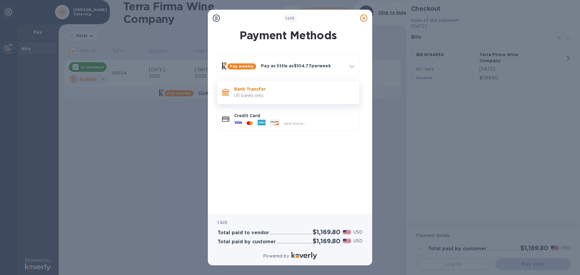 This screenshot has width=580, height=275. I want to click on h3: Total paid by customer, so click(246, 242).